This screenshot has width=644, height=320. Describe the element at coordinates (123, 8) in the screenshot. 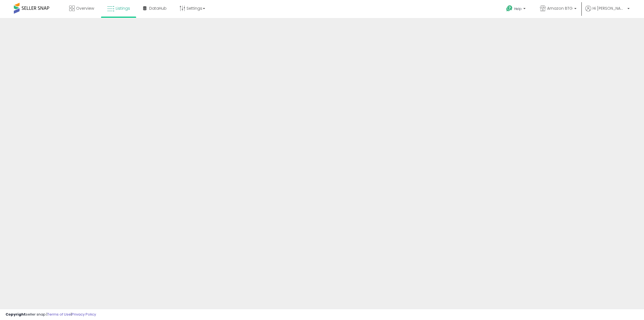

I see `span: Listings` at that location.